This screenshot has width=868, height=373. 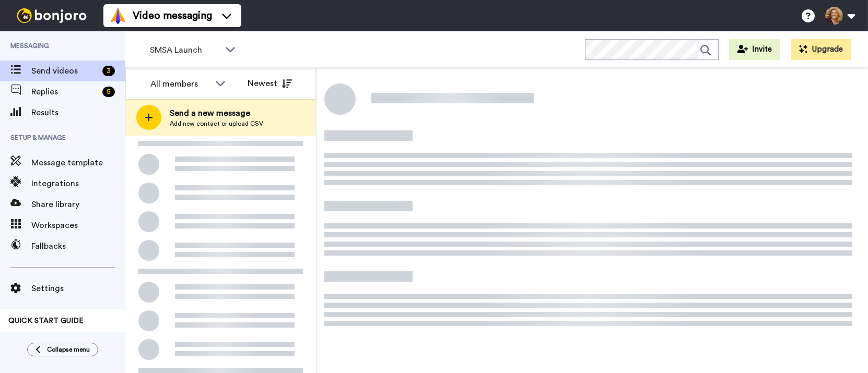 What do you see at coordinates (79, 246) in the screenshot?
I see `span: Fallbacks` at bounding box center [79, 246].